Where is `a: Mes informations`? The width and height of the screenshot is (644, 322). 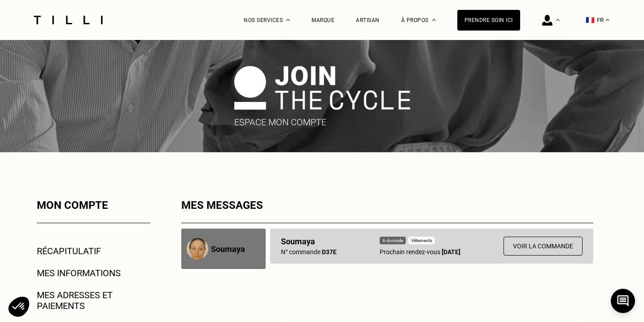
a: Mes informations is located at coordinates (78, 273).